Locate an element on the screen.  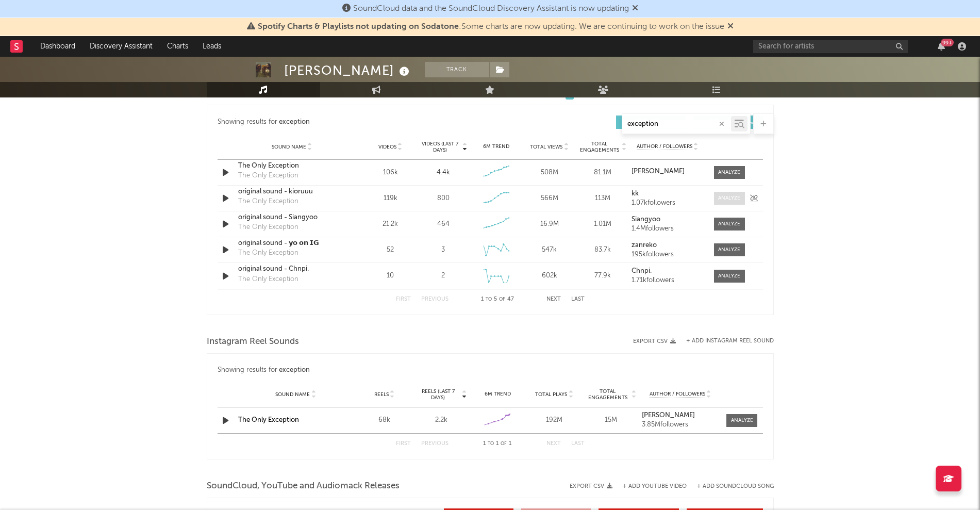
div: 4.4k is located at coordinates (443, 173).